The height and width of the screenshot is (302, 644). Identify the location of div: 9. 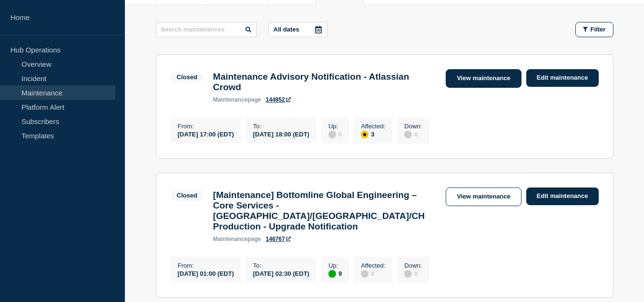
(335, 274).